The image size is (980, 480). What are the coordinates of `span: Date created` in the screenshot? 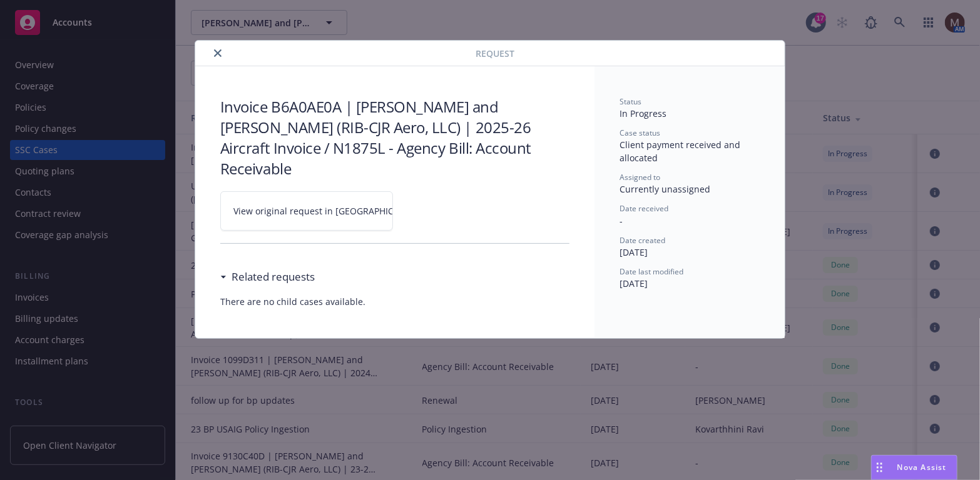 It's located at (642, 240).